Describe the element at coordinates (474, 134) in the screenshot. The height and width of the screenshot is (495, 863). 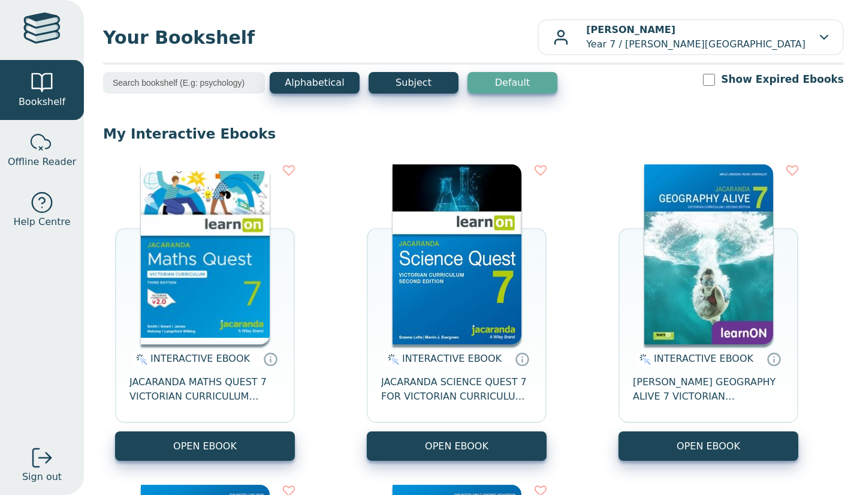
I see `p: My Interactive Ebooks` at that location.